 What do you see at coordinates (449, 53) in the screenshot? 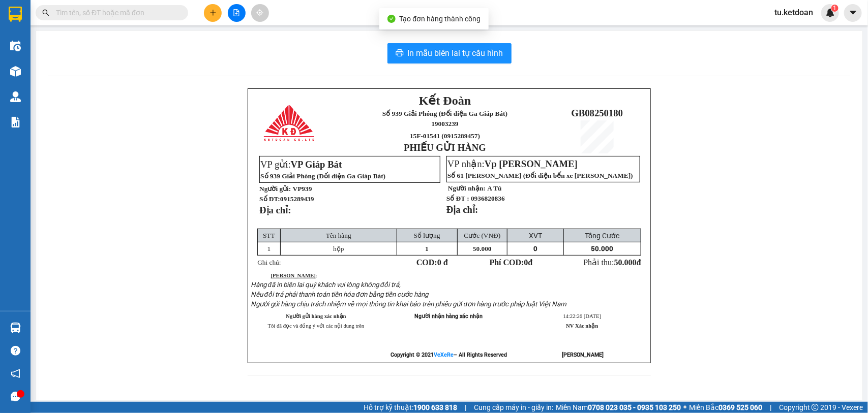
I see `button: printerIn mẫu biên lai tự cấu hình` at bounding box center [449, 53].